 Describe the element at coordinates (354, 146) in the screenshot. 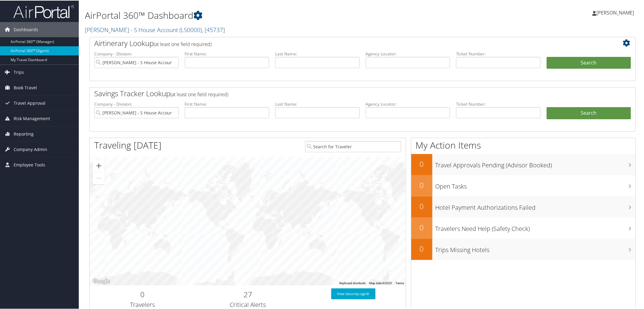

I see `input: Search for Traveler` at that location.